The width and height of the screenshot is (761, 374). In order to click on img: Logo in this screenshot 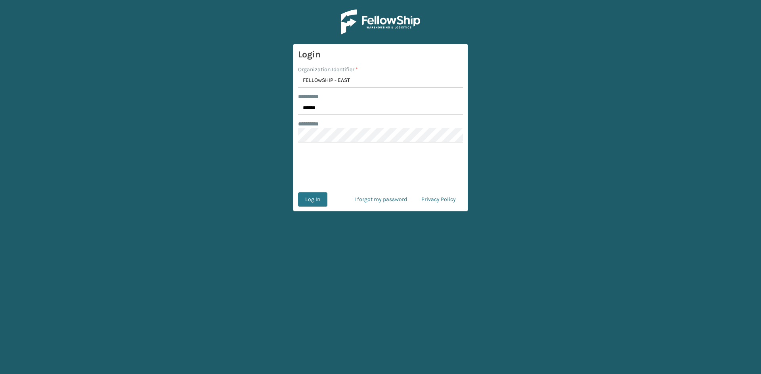, I will do `click(380, 22)`.